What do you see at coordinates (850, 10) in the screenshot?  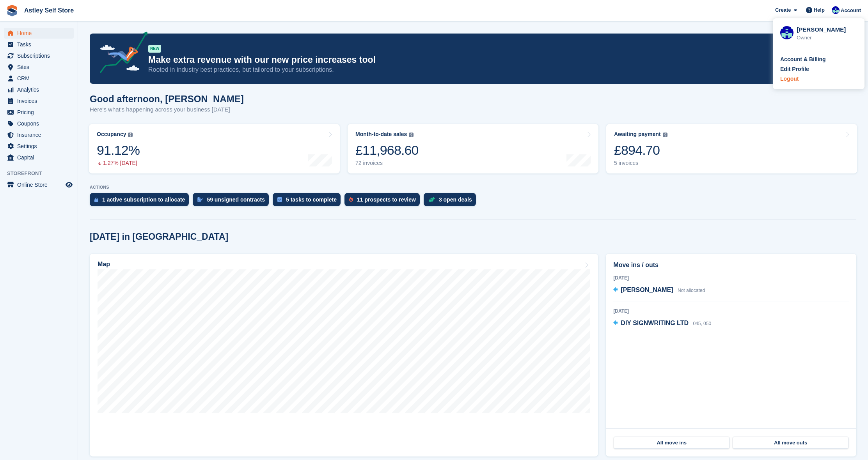 I see `span: Account` at bounding box center [850, 10].